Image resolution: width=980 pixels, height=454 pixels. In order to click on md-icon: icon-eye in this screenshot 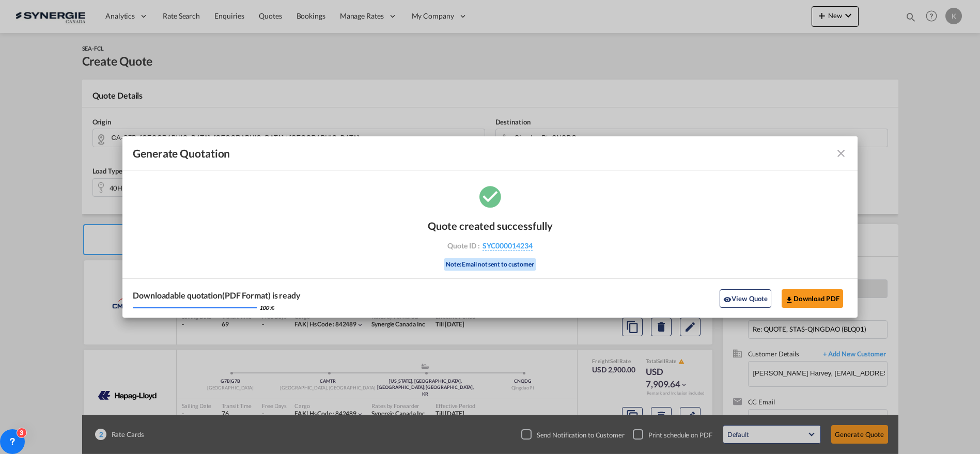, I will do `click(728, 300)`.